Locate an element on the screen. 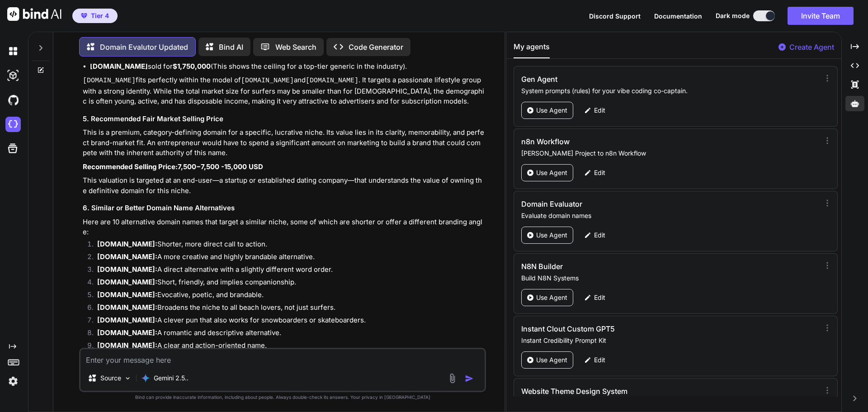 This screenshot has width=868, height=412. li: Evocative, poetic, and brandable. is located at coordinates (287, 296).